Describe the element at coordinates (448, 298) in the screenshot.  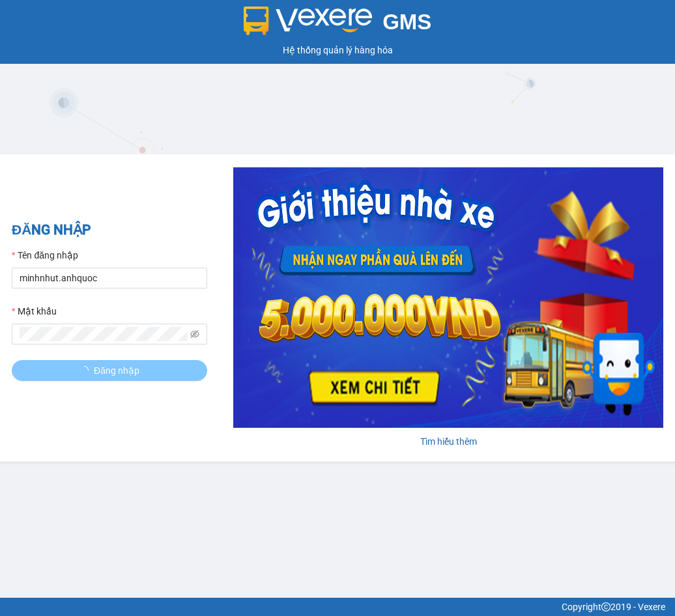
I see `img: banner-0` at that location.